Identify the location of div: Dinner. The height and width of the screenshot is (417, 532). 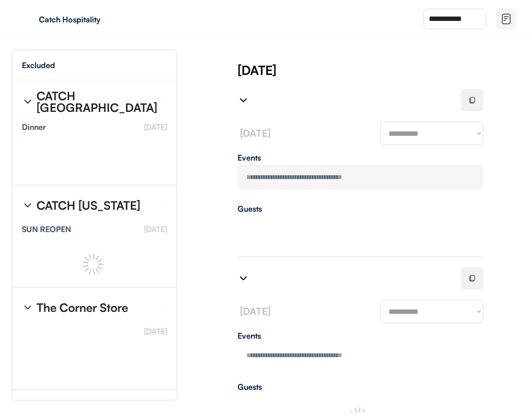
(34, 127).